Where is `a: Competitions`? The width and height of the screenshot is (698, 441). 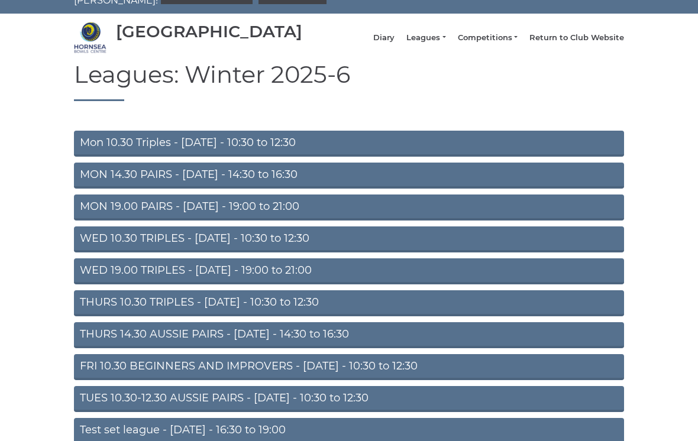
a: Competitions is located at coordinates (487, 38).